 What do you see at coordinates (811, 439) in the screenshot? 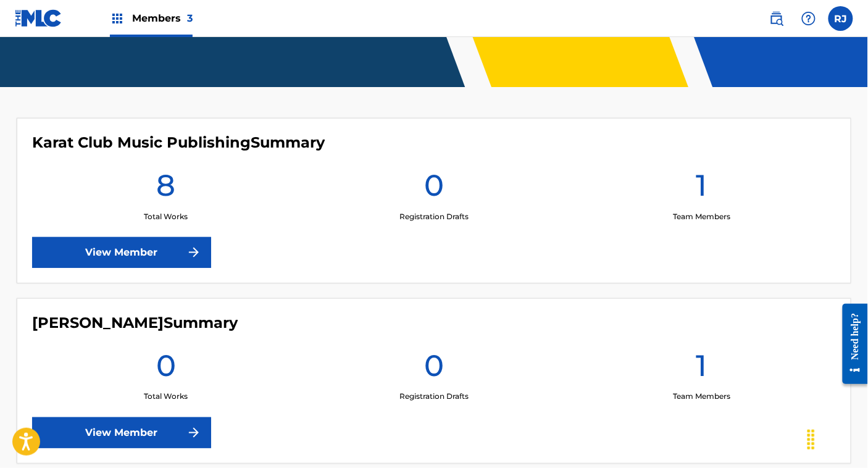
I see `div: Drag` at bounding box center [811, 439].